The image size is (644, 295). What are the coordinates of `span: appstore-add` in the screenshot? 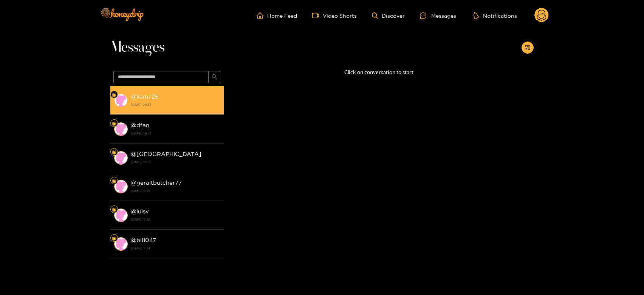 It's located at (528, 47).